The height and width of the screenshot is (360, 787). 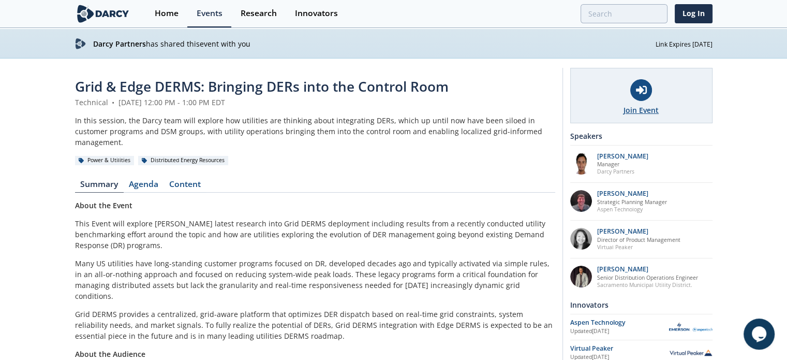 I want to click on p: Strategic Planning Manager, so click(x=632, y=202).